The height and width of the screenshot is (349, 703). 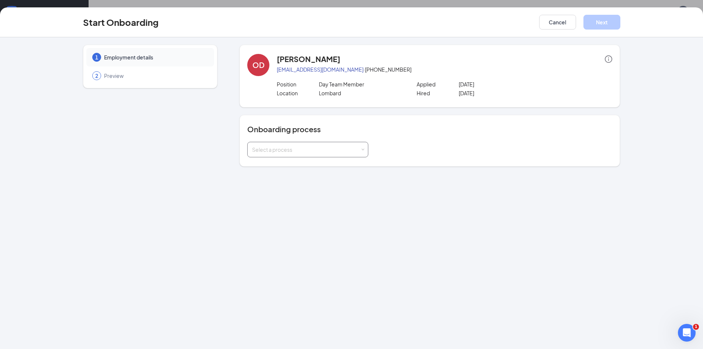 What do you see at coordinates (608, 59) in the screenshot?
I see `span: info-circle` at bounding box center [608, 59].